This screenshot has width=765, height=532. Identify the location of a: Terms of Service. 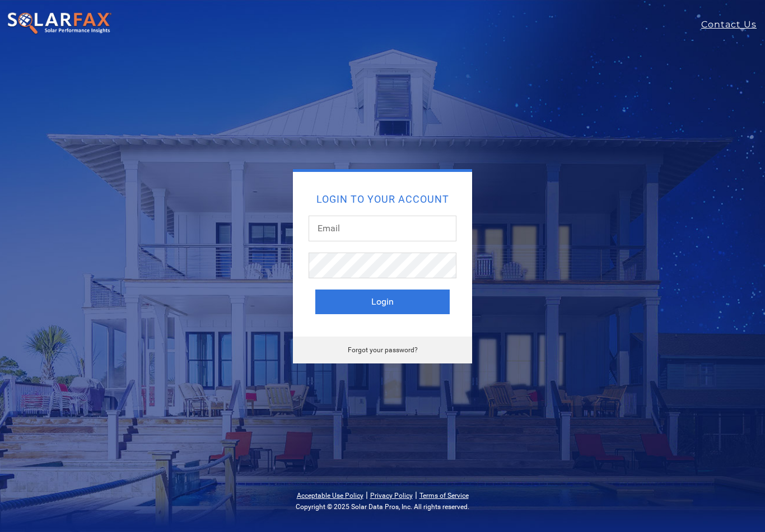
(444, 496).